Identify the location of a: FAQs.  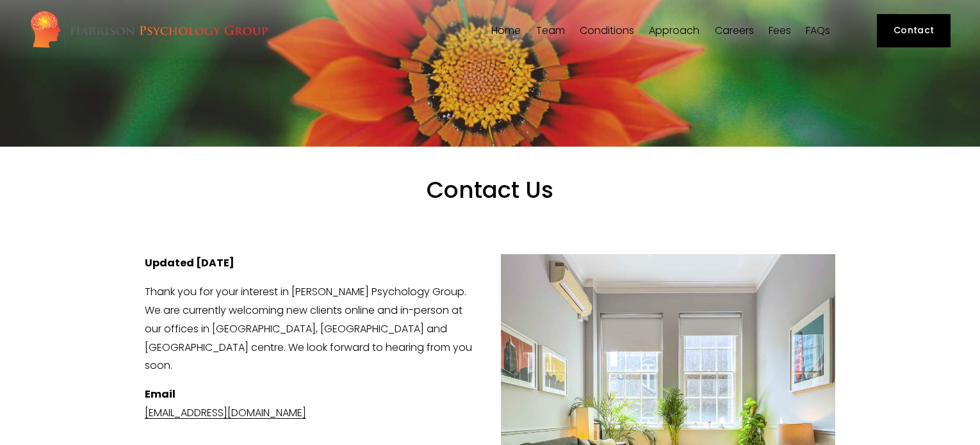
(818, 30).